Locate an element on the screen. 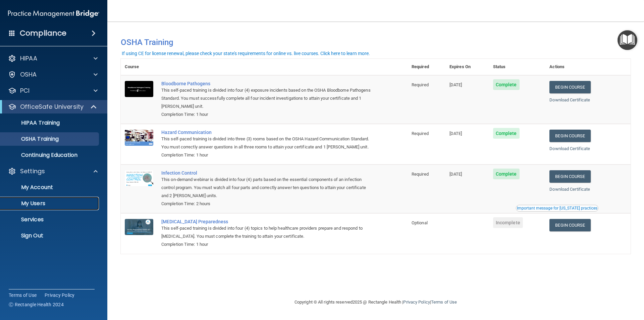 This screenshot has width=644, height=320. p: PCI is located at coordinates (25, 91).